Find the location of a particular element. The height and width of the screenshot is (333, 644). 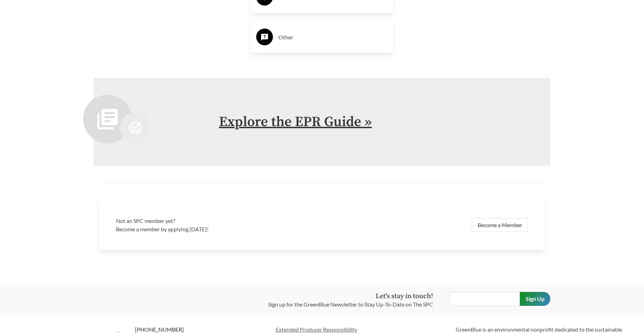

strong: Let's stay in touch! is located at coordinates (404, 296).